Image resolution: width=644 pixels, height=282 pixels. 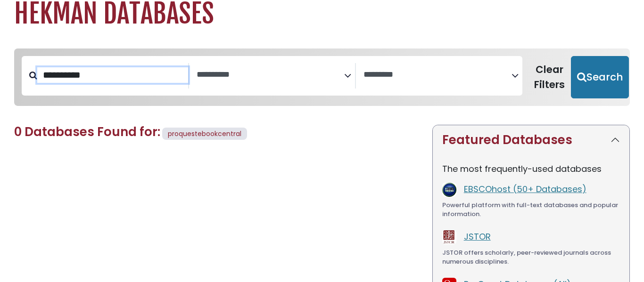 What do you see at coordinates (600, 77) in the screenshot?
I see `button: Submit for Search Results` at bounding box center [600, 77].